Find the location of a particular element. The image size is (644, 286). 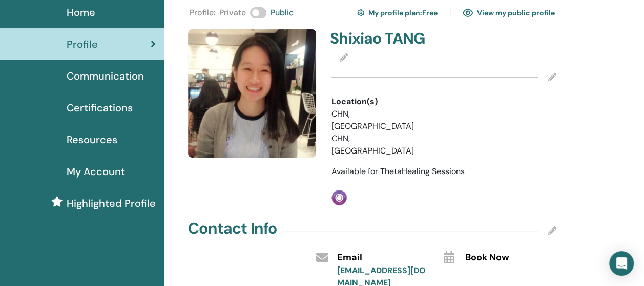

img: cog.svg is located at coordinates (361, 13).